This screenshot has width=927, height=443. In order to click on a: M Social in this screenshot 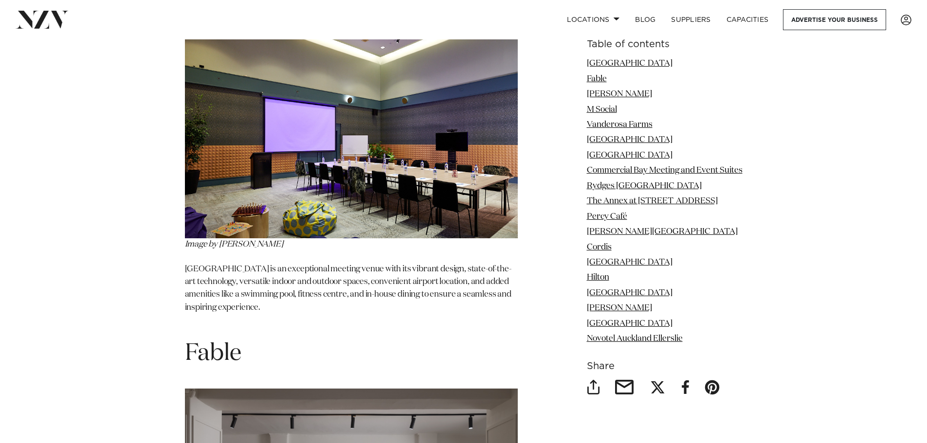, I will do `click(602, 109)`.